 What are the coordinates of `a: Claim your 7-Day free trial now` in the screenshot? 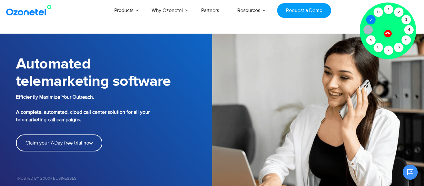 It's located at (59, 143).